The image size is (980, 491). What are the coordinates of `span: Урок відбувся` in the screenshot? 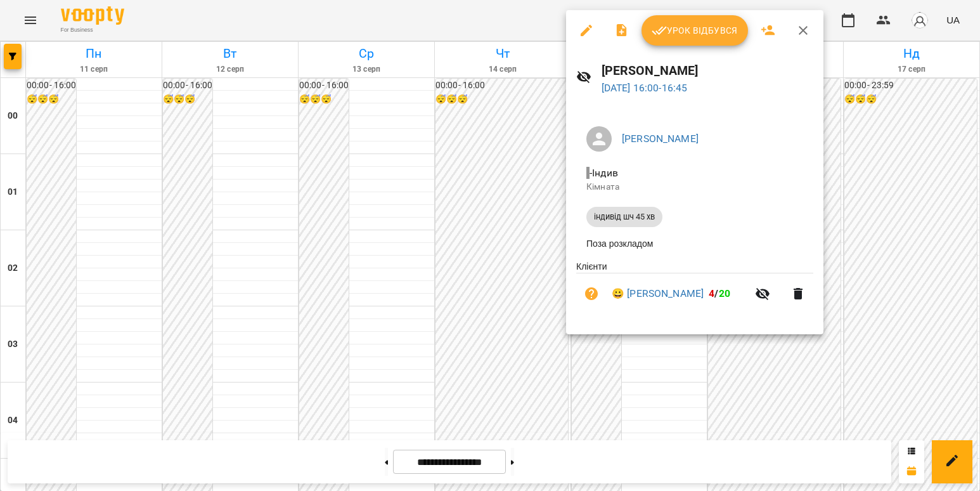 It's located at (695, 31).